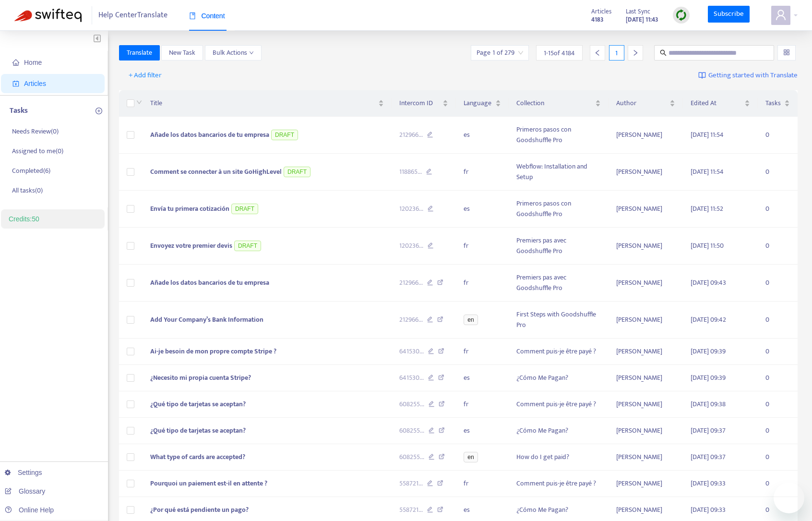 The image size is (812, 521). What do you see at coordinates (424, 103) in the screenshot?
I see `th: Intercom ID` at bounding box center [424, 103].